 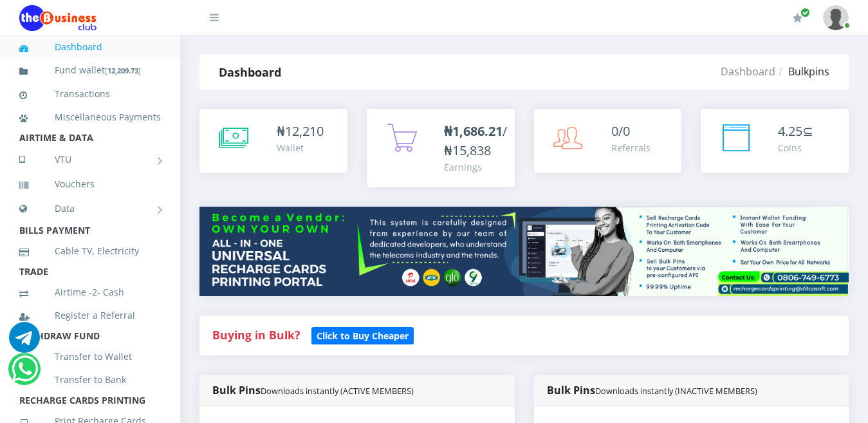 I want to click on a: Cable TV, Electricity, so click(x=90, y=251).